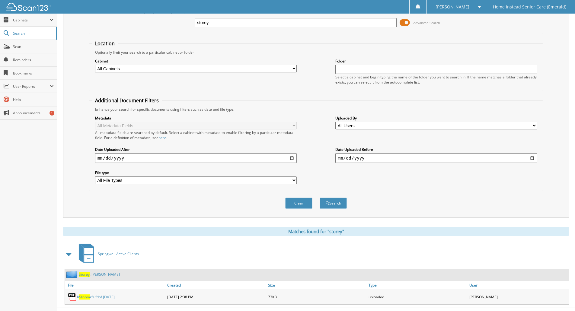 This screenshot has height=311, width=575. Describe the element at coordinates (437, 150) in the screenshot. I see `label: Date Uploaded Before` at that location.